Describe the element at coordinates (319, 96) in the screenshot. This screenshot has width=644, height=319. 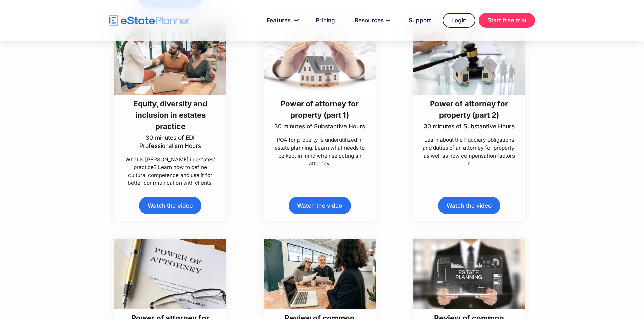
I see `a: Power of attorney for property (part 1)30 minutes of Substantive HoursPOA for property is underut...` at that location.